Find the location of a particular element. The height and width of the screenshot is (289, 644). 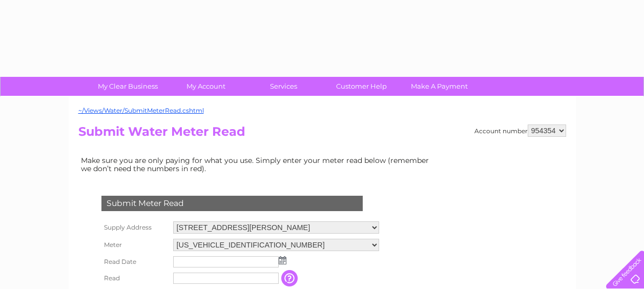

a: Make A Payment is located at coordinates (439, 86).